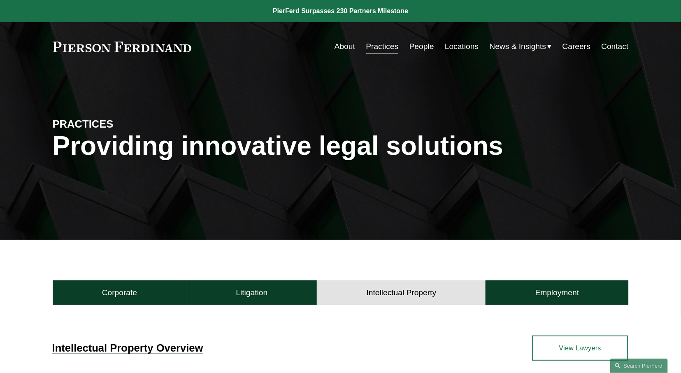  What do you see at coordinates (128, 348) in the screenshot?
I see `a: Intellectual Property Overview` at bounding box center [128, 348].